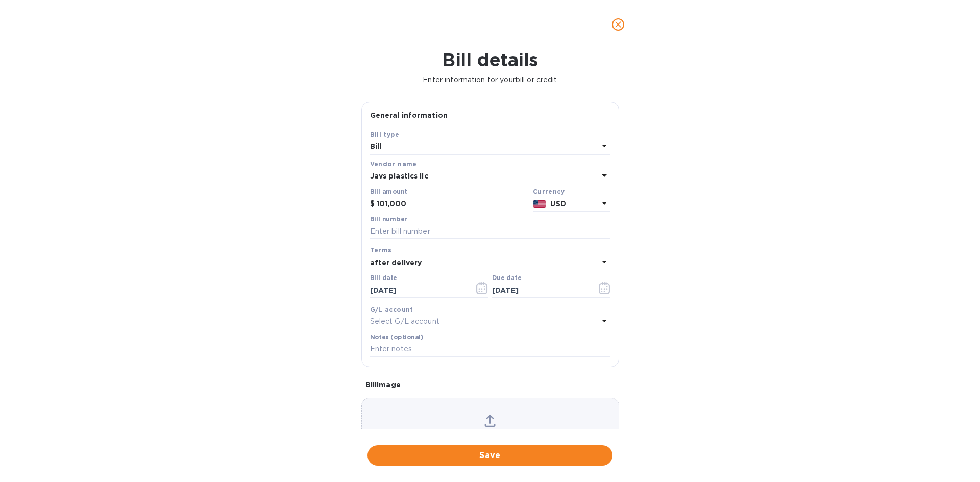  I want to click on input: Due date, so click(540, 290).